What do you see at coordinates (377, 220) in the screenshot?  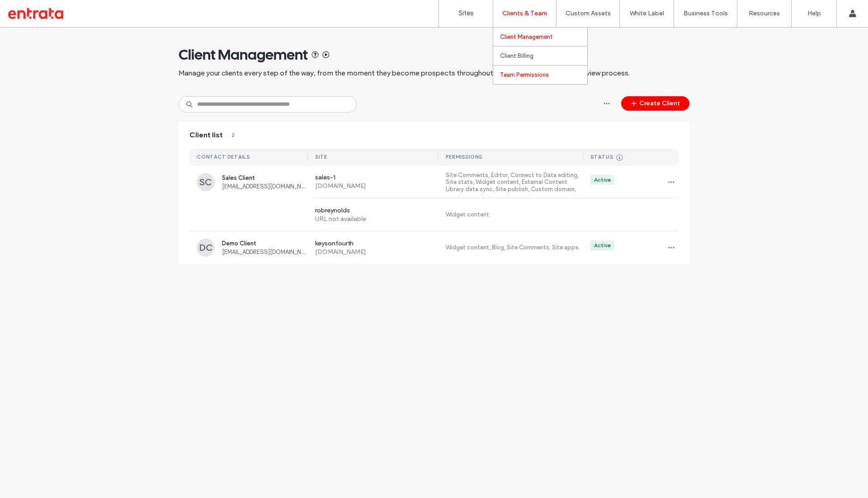 I see `label: URL not available` at bounding box center [377, 220].